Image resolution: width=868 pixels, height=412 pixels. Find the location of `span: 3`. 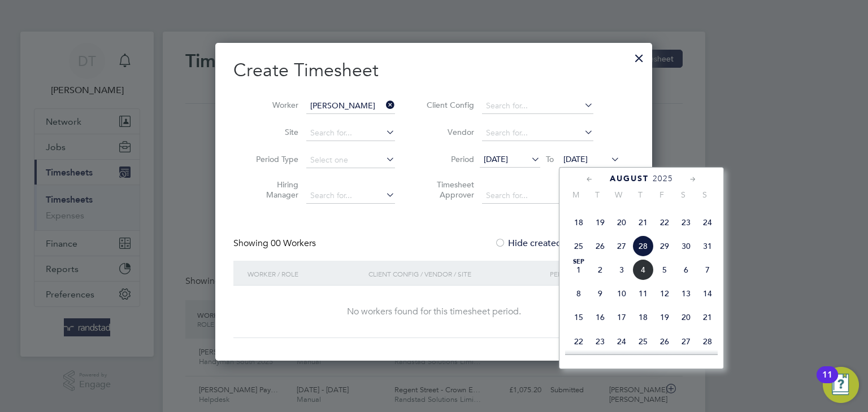

span: 3 is located at coordinates (621, 270).